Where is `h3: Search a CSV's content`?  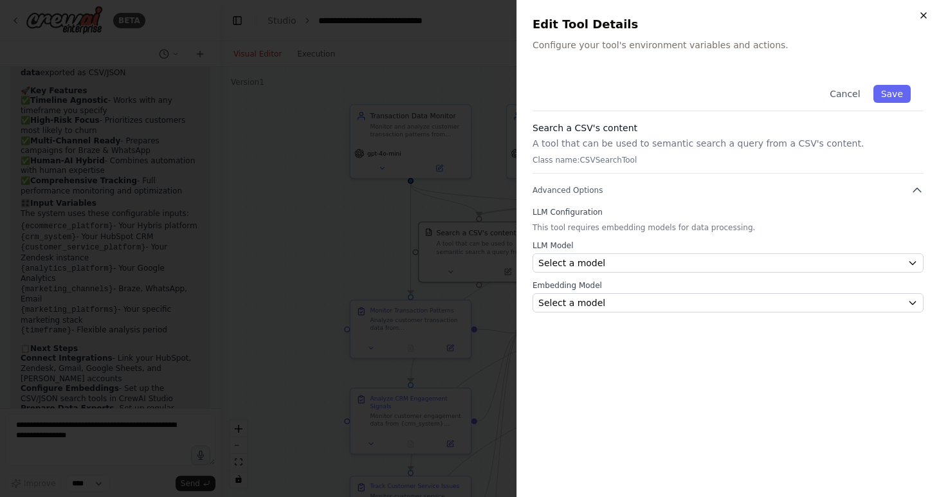
h3: Search a CSV's content is located at coordinates (728, 128).